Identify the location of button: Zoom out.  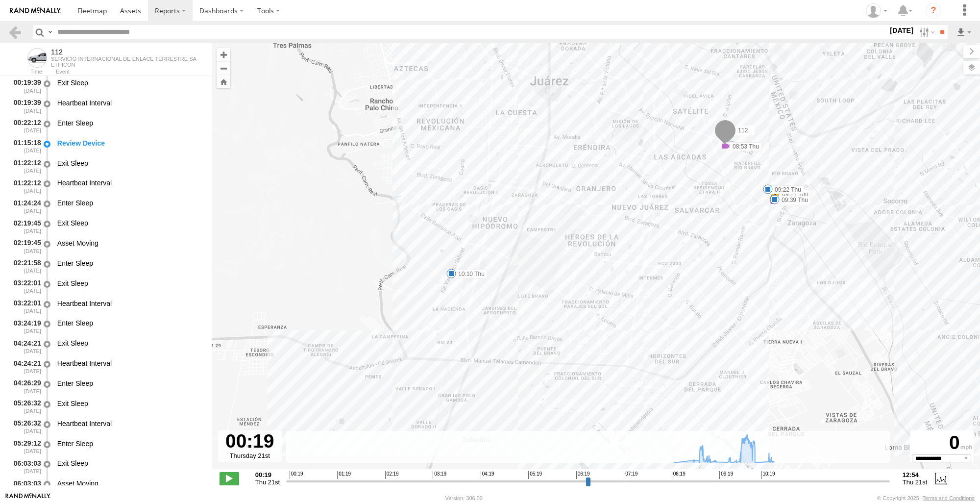
(223, 68).